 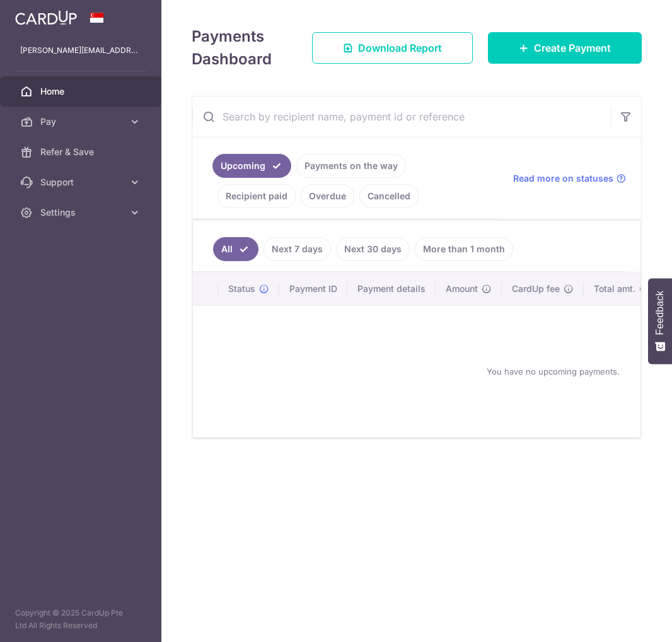 I want to click on img: CardUp, so click(x=46, y=18).